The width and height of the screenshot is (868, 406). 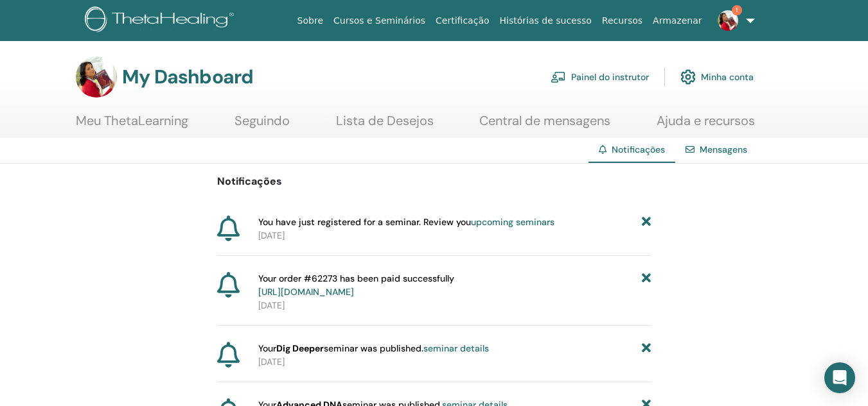 What do you see at coordinates (737, 11) in the screenshot?
I see `span: 1` at bounding box center [737, 11].